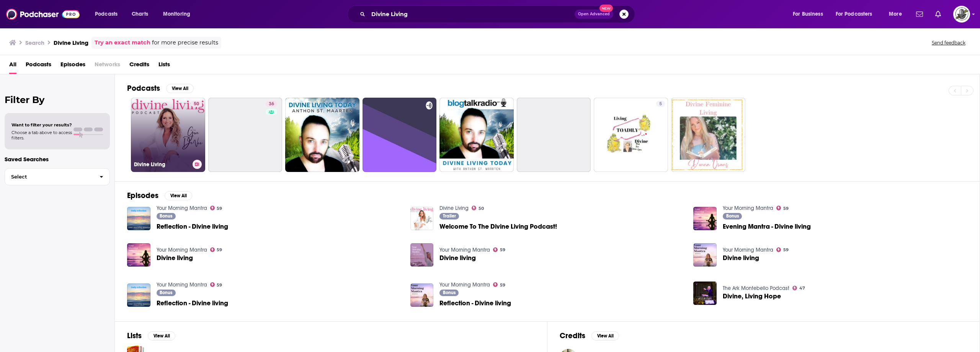 The height and width of the screenshot is (352, 980). What do you see at coordinates (42, 125) in the screenshot?
I see `span: Want to filter your results?` at bounding box center [42, 125].